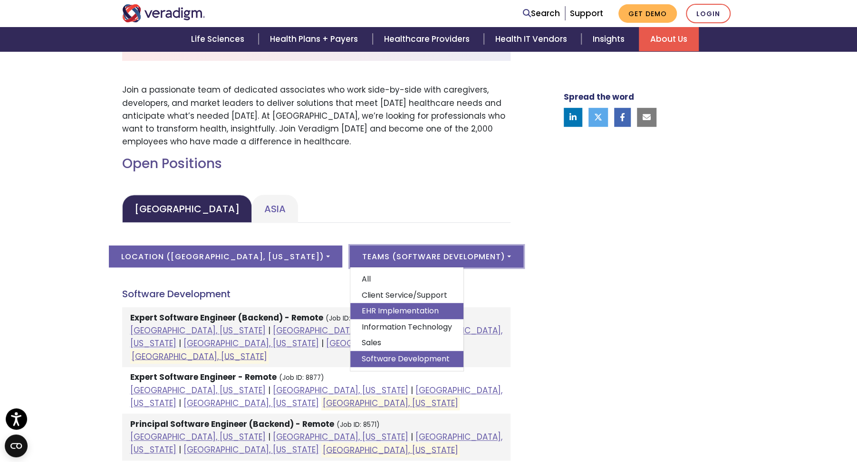 The width and height of the screenshot is (857, 462). What do you see at coordinates (407, 296) in the screenshot?
I see `a: Client Service/Support` at bounding box center [407, 296].